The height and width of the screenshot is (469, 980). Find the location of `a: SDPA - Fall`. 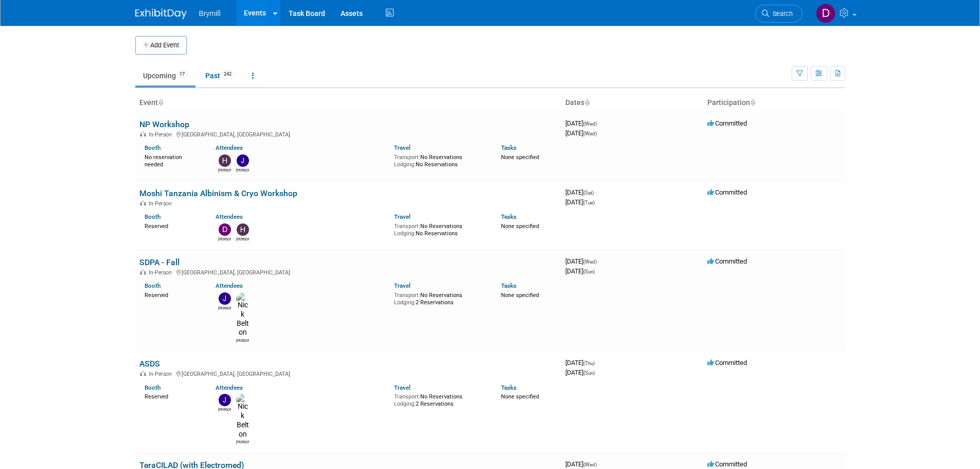

a: SDPA - Fall is located at coordinates (159, 262).